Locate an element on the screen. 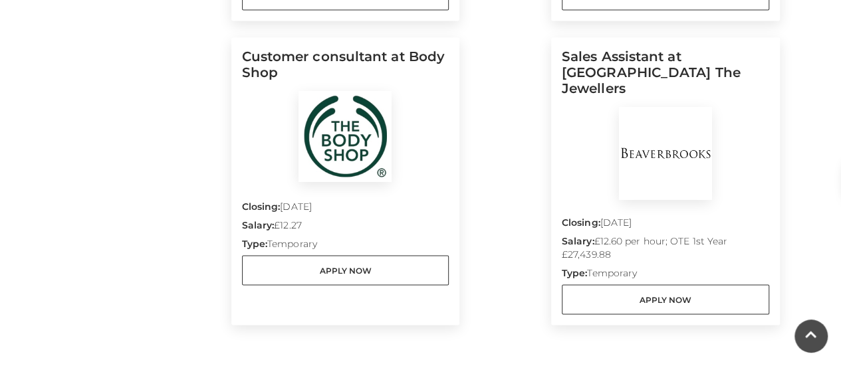 Image resolution: width=841 pixels, height=366 pixels. img: Body Shop is located at coordinates (345, 136).